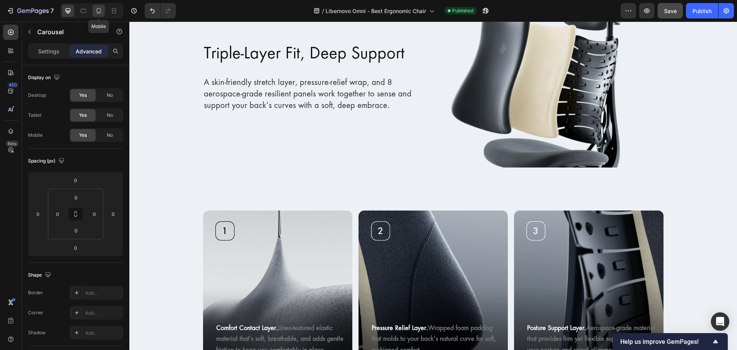 This screenshot has height=350, width=737. I want to click on div: Border, so click(35, 293).